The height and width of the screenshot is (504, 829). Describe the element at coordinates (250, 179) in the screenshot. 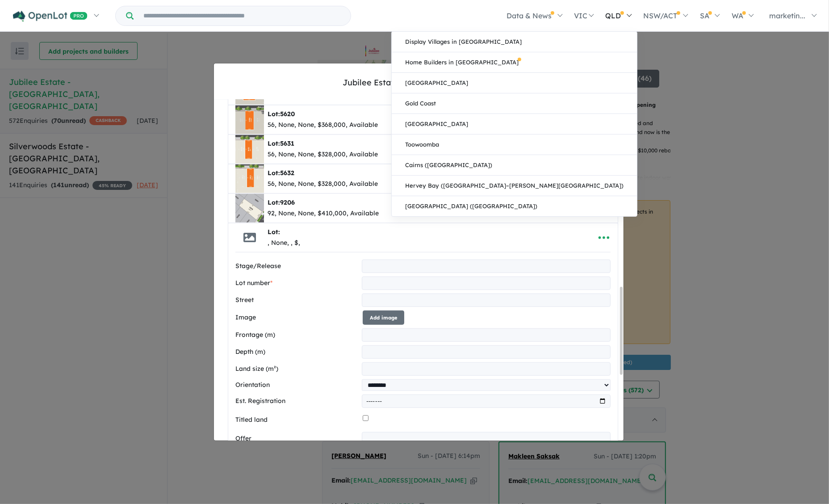

I see `img: Jubilee%20Estate%20-%20Wyndham%20Vale%20-%20Lot%205632___1711589672.jpg` at that location.